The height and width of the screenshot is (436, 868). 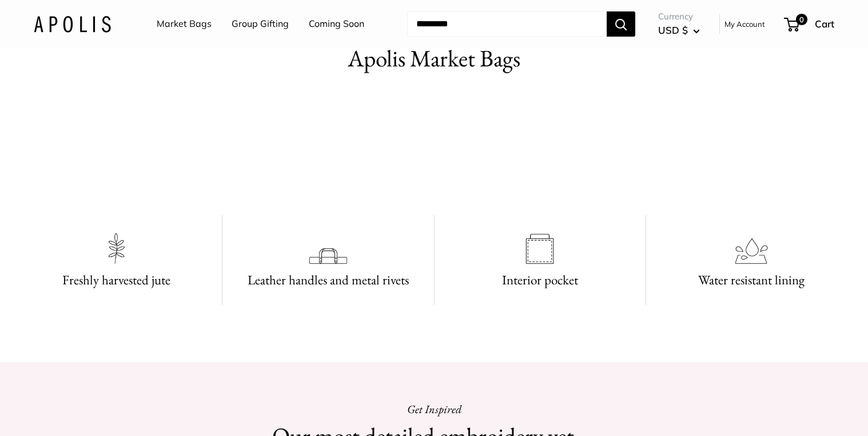 I want to click on h3: Freshly harvested jute, so click(x=116, y=280).